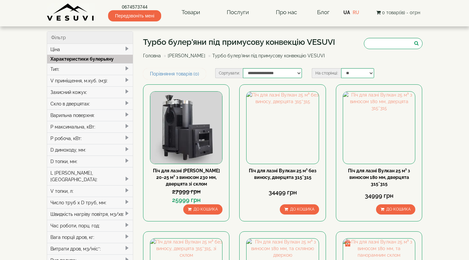 This screenshot has width=469, height=260. I want to click on div: D димоходу, мм:, so click(90, 149).